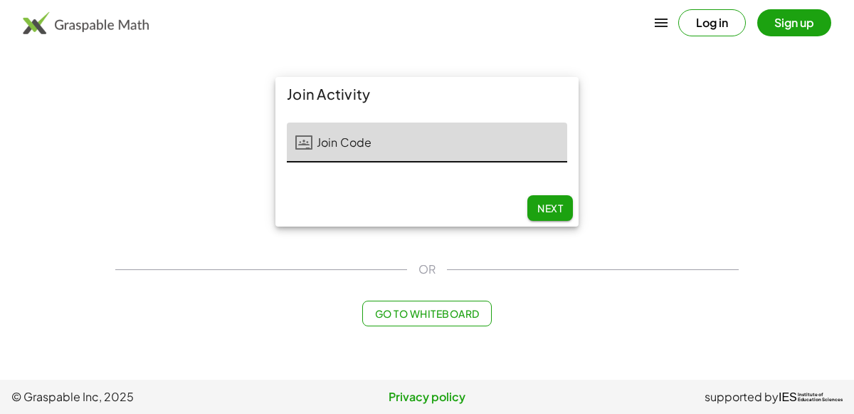 The image size is (854, 414). Describe the element at coordinates (811, 397) in the screenshot. I see `a: IESInstitute ofEducation Sciences` at that location.